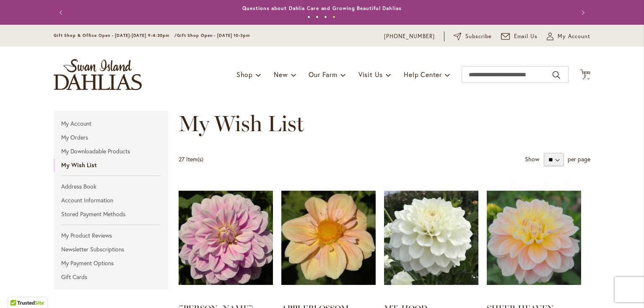 This screenshot has width=644, height=308. What do you see at coordinates (111, 124) in the screenshot?
I see `a: My Account` at bounding box center [111, 124].